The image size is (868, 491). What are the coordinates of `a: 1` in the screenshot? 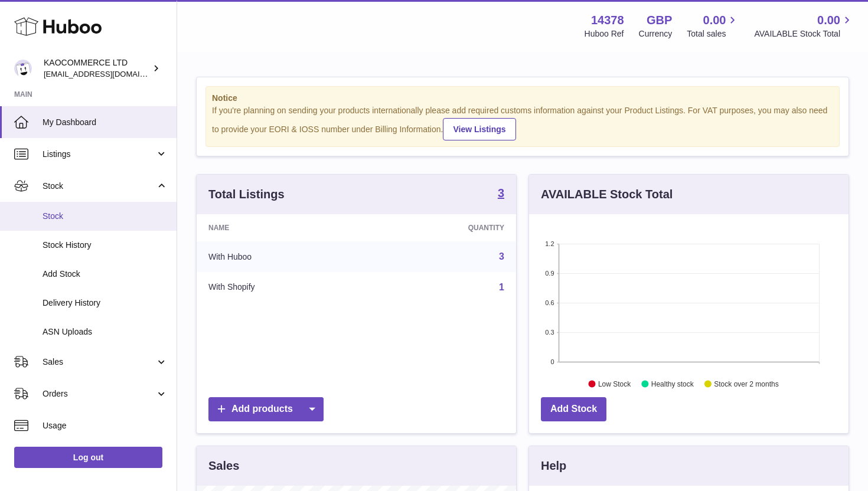 It's located at (501, 287).